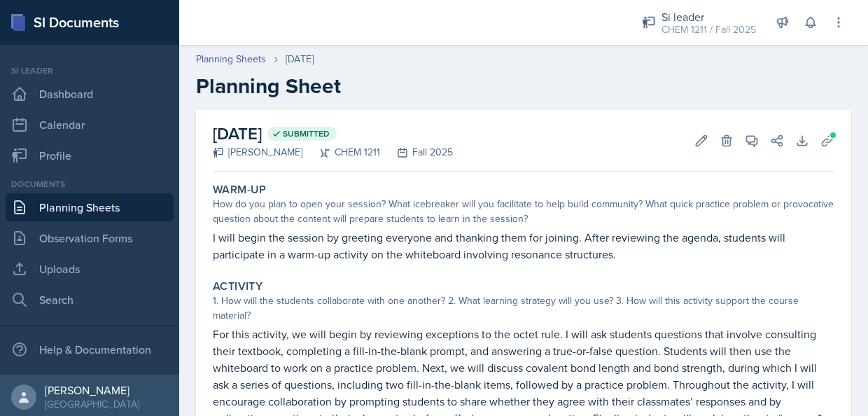  I want to click on a: Observation Forms, so click(89, 238).